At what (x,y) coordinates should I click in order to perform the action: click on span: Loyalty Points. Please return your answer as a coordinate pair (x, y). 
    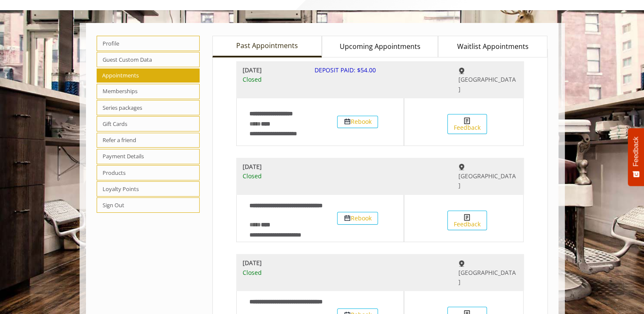
    Looking at the image, I should click on (148, 189).